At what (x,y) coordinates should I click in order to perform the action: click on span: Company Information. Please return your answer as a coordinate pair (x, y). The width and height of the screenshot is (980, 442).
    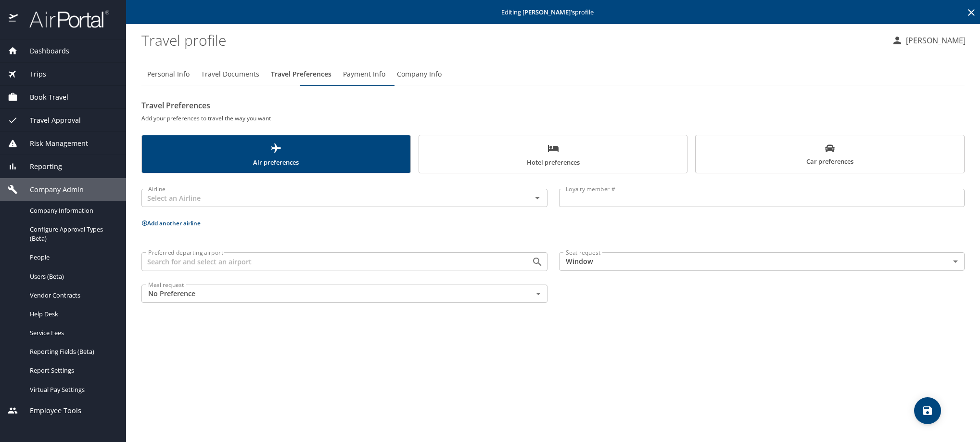
    Looking at the image, I should click on (72, 211).